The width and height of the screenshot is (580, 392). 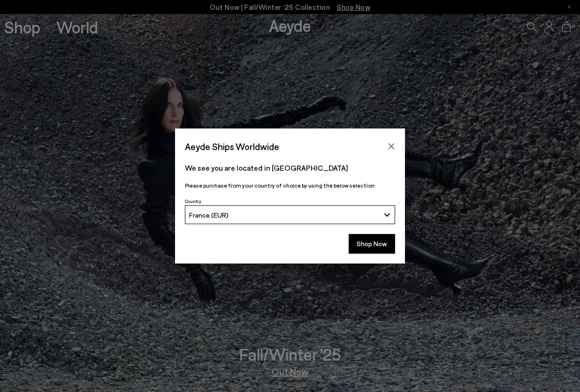 What do you see at coordinates (209, 215) in the screenshot?
I see `span: France (EUR)` at bounding box center [209, 215].